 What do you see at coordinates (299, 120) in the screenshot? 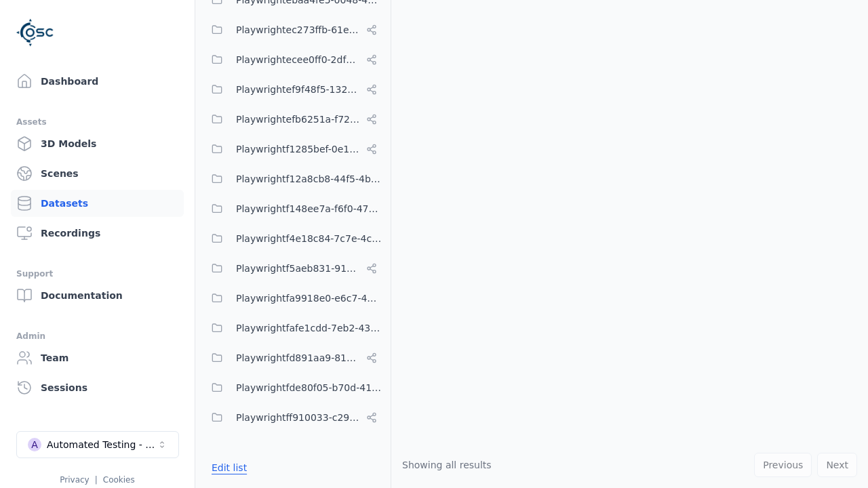
I see `span: Playwrightefb6251a-f72e-4cb7-bc11-185fbdc8734c` at bounding box center [299, 120].